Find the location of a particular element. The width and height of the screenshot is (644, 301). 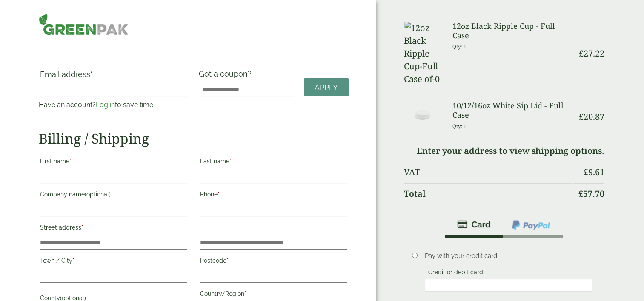

label: Credit or debit card is located at coordinates (455, 273).